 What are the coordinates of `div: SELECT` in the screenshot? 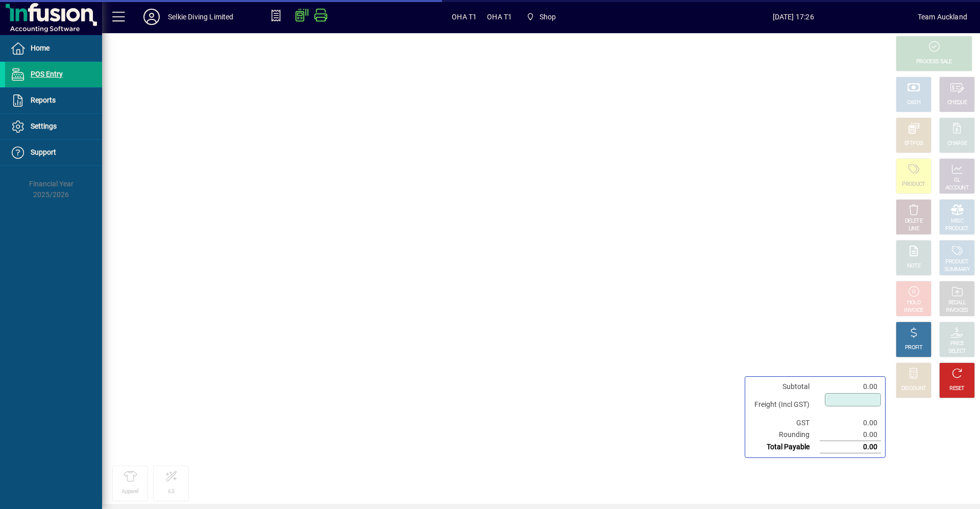 It's located at (957, 351).